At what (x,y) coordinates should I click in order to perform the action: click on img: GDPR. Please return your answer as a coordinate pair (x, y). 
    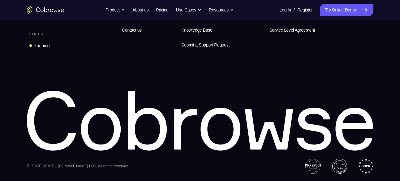
    Looking at the image, I should click on (366, 166).